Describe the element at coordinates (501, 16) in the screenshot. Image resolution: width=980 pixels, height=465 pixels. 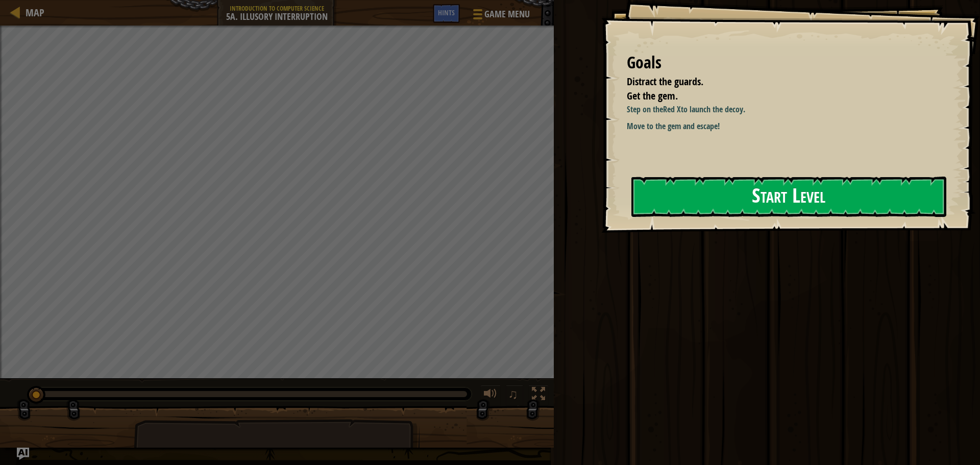
I see `button: Game Menu` at that location.